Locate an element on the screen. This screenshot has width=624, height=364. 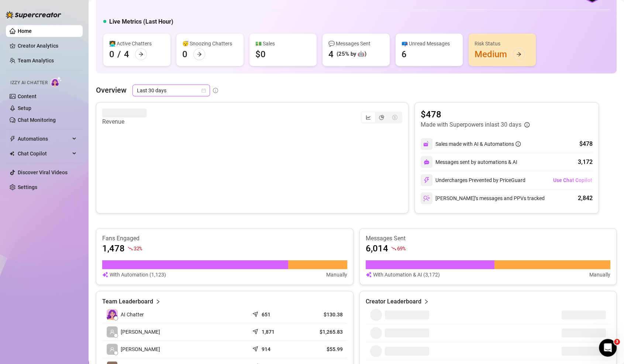
article: $55.99 is located at coordinates (322, 349).